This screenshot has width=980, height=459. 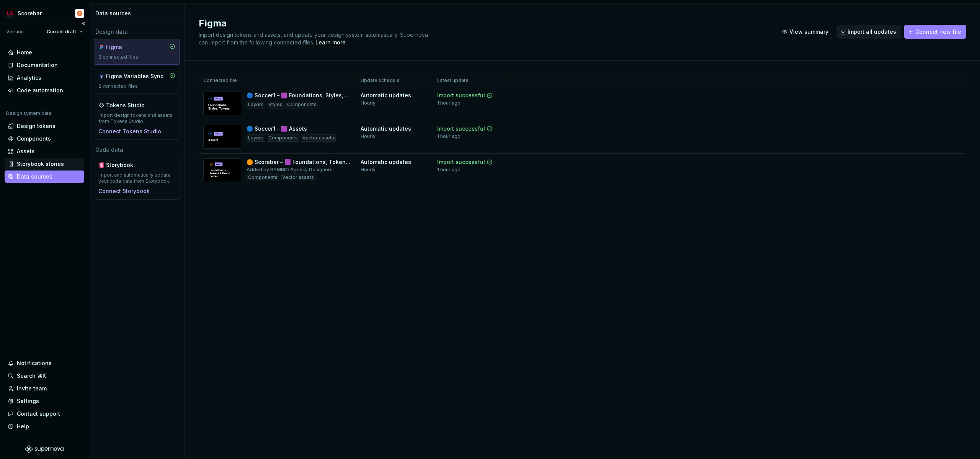 What do you see at coordinates (331, 43) in the screenshot?
I see `a: Learn more` at bounding box center [331, 43].